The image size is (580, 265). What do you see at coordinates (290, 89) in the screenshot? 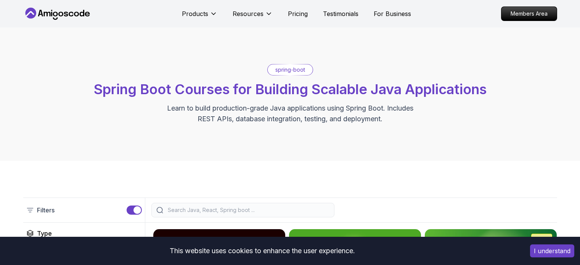
I see `span: Spring Boot Courses for Building Scalable Java Applications` at bounding box center [290, 89].